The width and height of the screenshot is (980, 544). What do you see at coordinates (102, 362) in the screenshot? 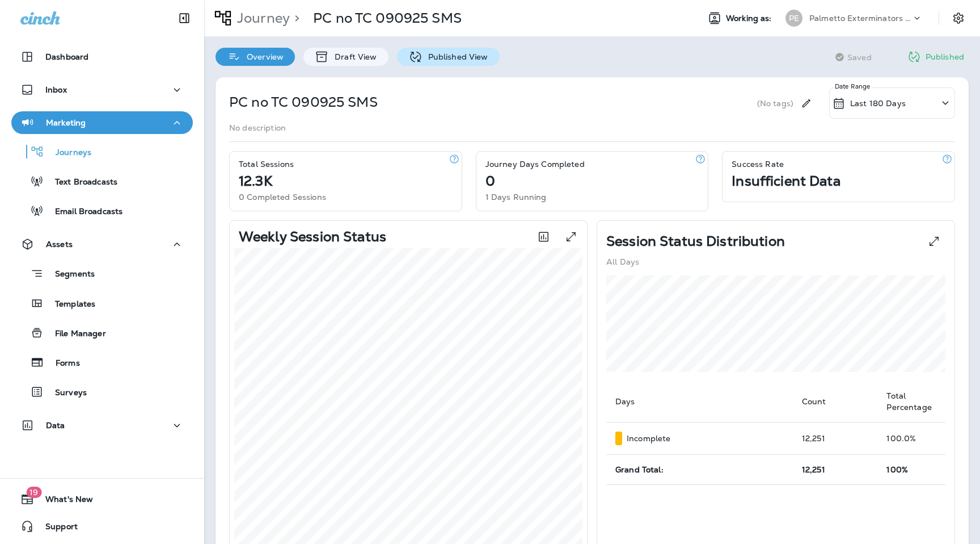
I see `button: Forms` at bounding box center [102, 362].